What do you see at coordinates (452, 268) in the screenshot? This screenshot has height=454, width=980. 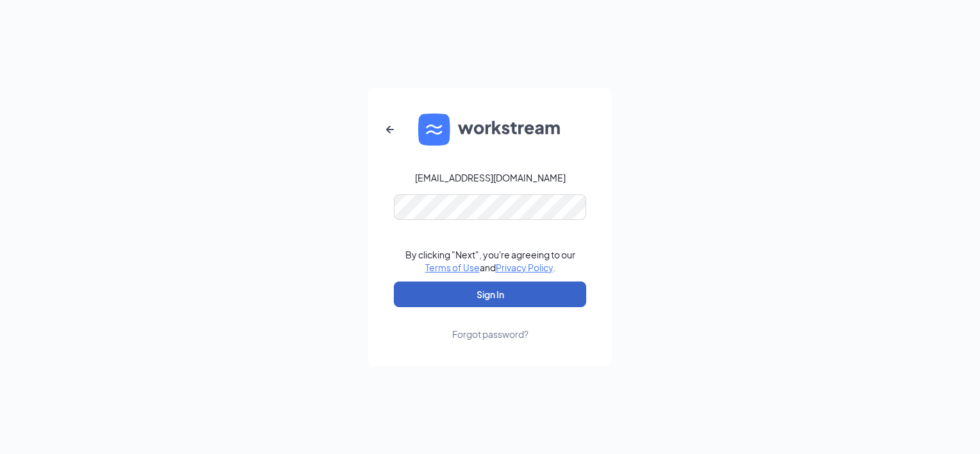 I see `a: Terms of Use` at bounding box center [452, 268].